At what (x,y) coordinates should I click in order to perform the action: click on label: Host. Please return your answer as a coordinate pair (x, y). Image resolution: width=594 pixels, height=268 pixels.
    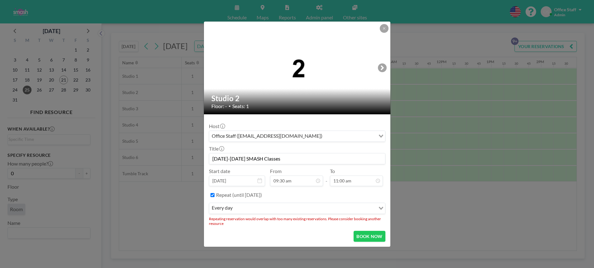
    Looking at the image, I should click on (217, 126).